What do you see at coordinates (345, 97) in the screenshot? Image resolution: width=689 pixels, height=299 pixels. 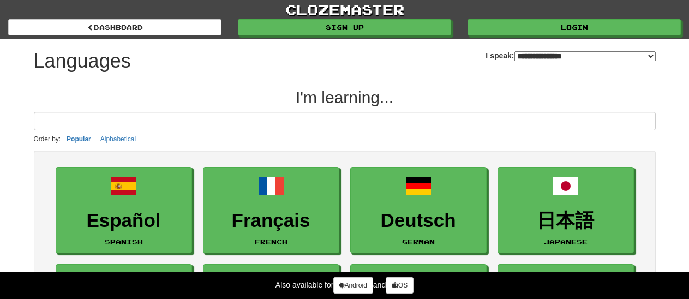 I see `h2: I'm learning...` at bounding box center [345, 97].